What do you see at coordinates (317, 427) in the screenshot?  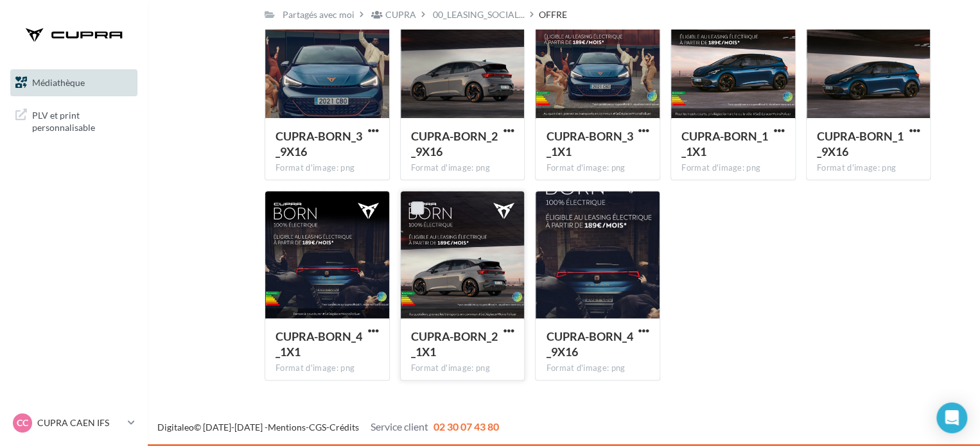 I see `a: CGS` at bounding box center [317, 427].